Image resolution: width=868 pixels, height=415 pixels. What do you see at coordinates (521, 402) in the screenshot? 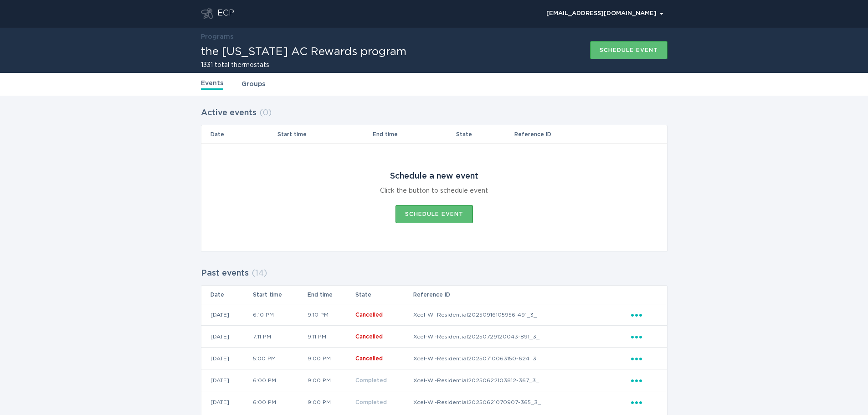
I see `td: Xcel-WI-Residential20250621070907-365_3_` at bounding box center [521, 402].